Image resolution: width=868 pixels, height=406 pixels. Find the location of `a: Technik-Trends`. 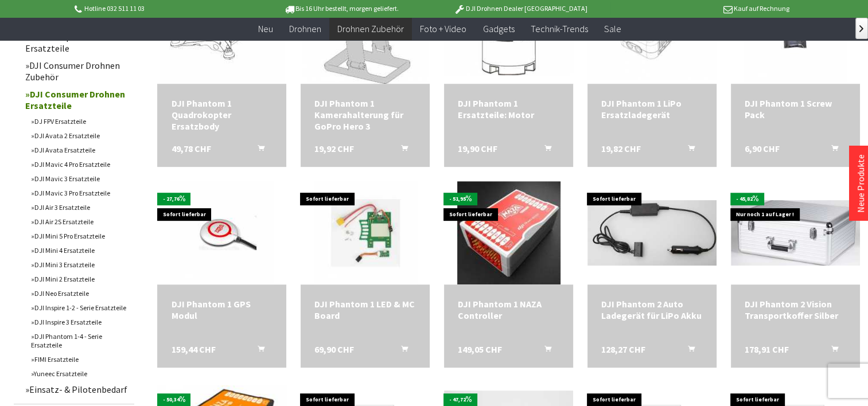

a: Technik-Trends is located at coordinates (558, 29).